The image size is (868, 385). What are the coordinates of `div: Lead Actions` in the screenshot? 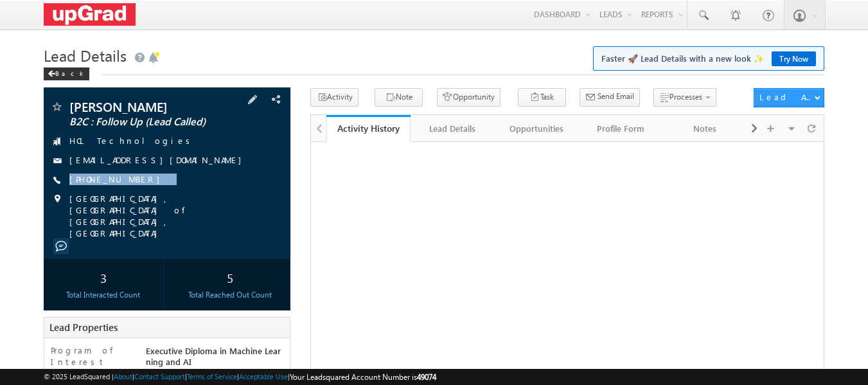 It's located at (787, 97).